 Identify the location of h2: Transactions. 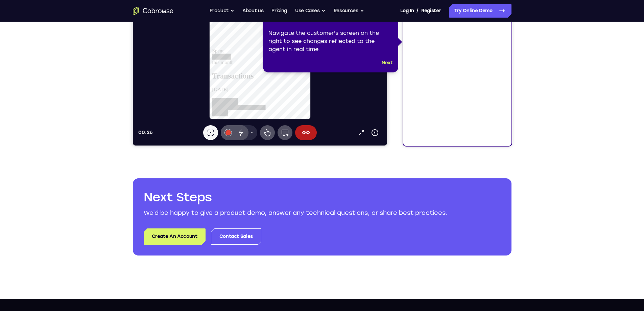
(54, 161).